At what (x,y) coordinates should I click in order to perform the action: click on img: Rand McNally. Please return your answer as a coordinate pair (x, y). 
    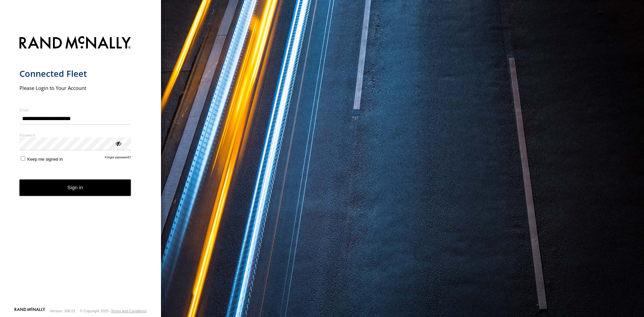
    Looking at the image, I should click on (75, 43).